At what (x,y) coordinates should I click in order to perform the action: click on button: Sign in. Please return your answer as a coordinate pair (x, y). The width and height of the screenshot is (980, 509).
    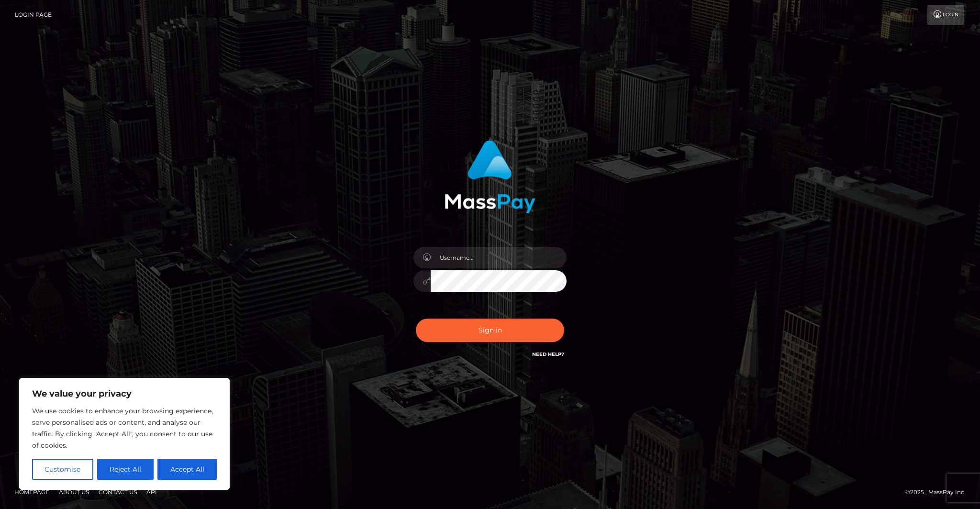
    Looking at the image, I should click on (490, 330).